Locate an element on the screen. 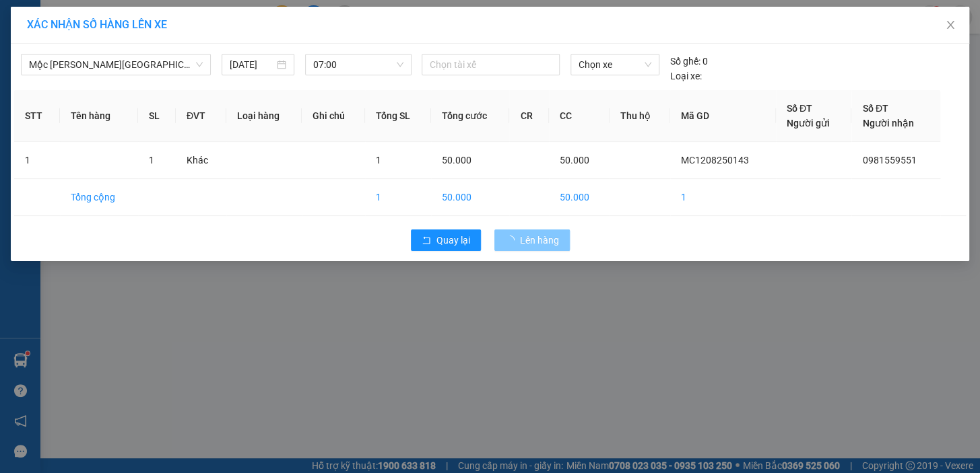 Image resolution: width=980 pixels, height=473 pixels. td: Tổng cộng is located at coordinates (99, 197).